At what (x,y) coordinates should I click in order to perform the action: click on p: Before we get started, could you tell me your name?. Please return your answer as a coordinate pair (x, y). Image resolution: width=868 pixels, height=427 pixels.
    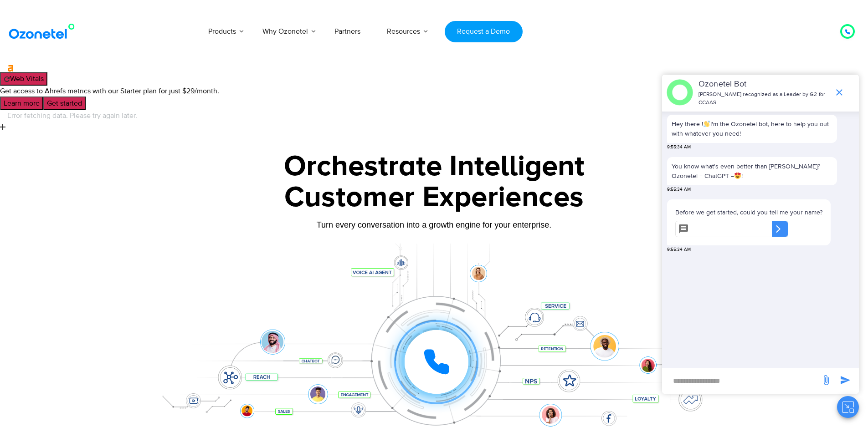
    Looking at the image, I should click on (749, 212).